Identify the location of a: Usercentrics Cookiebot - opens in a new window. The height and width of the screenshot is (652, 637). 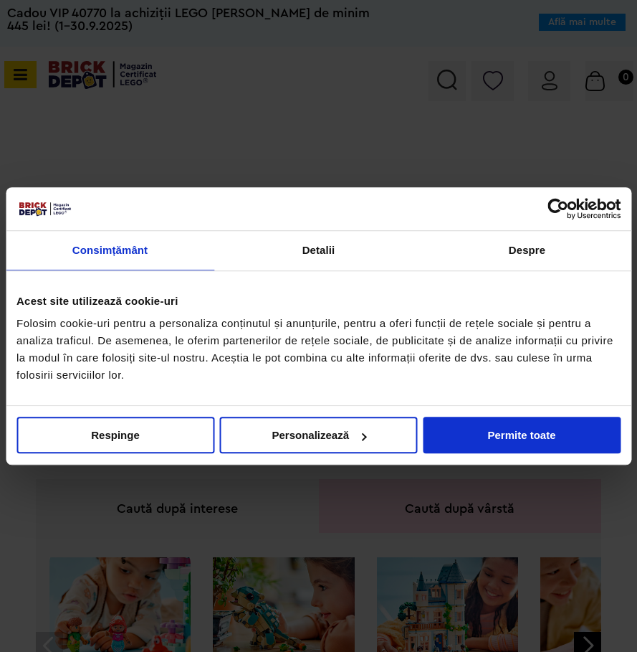
(558, 209).